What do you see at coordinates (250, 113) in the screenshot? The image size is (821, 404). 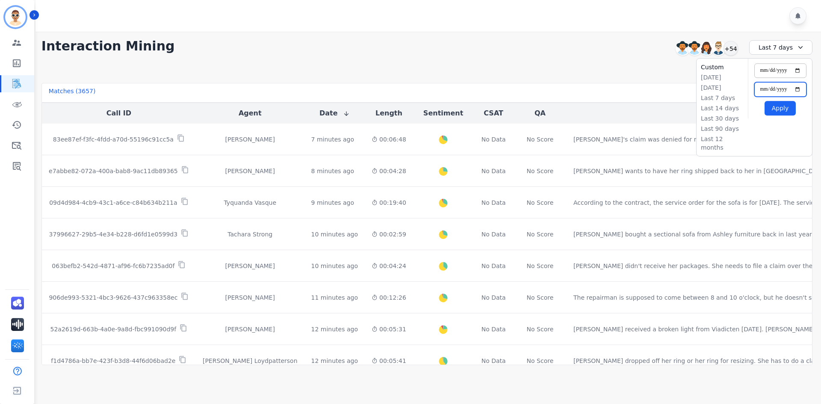 I see `button: Agent` at bounding box center [250, 113].